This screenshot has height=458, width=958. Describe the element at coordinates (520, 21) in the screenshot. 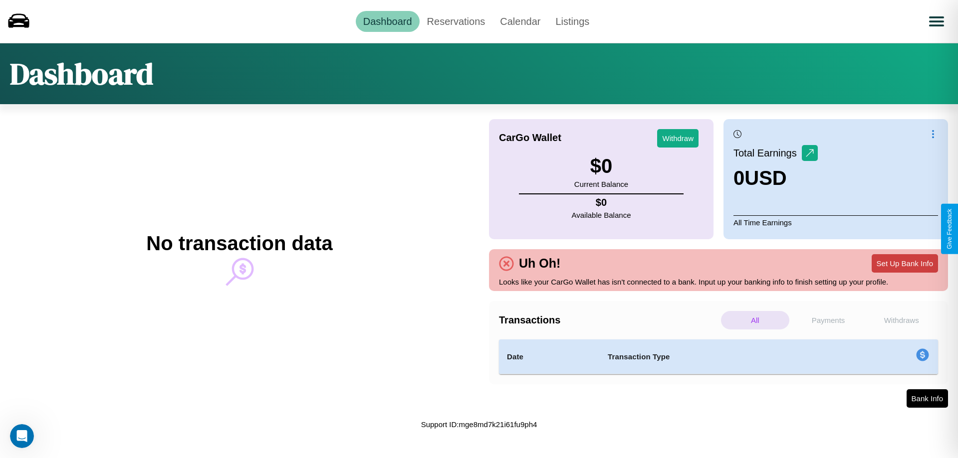

I see `a: Calendar` at that location.